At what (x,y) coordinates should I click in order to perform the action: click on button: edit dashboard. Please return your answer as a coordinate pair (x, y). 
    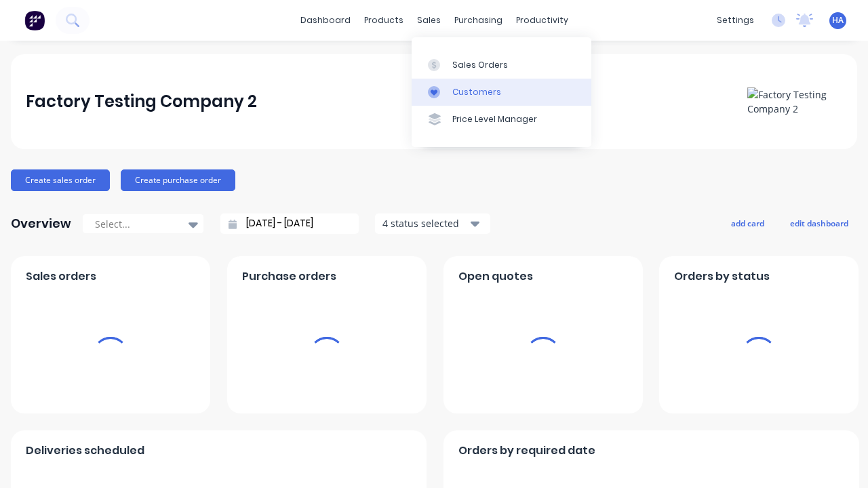
    Looking at the image, I should click on (819, 223).